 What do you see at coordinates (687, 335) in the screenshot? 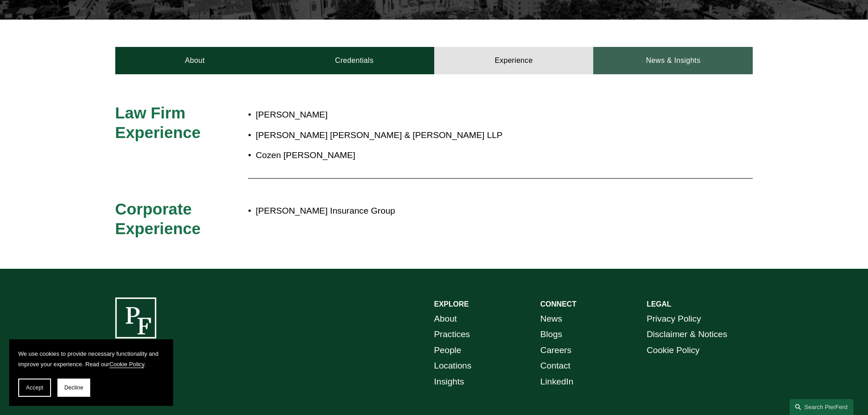
I see `a: Disclaimer & Notices` at bounding box center [687, 335].